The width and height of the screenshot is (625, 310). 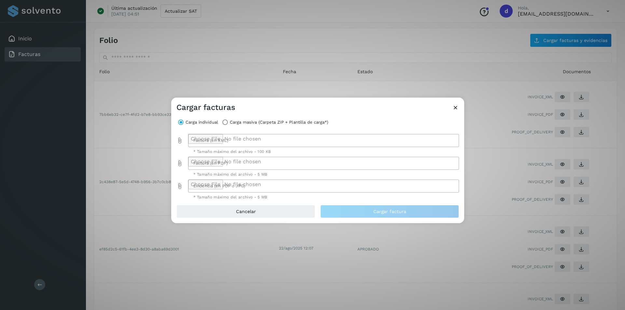 I want to click on label: Carga masiva (Carpeta ZIP + Plantilla de carga*), so click(x=279, y=122).